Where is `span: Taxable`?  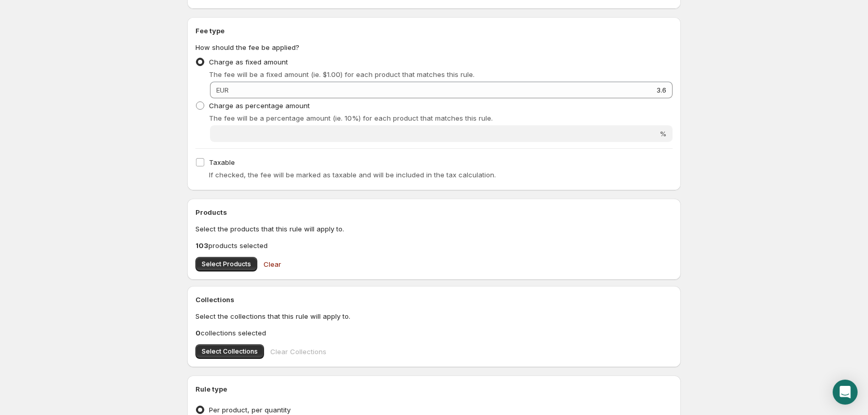
span: Taxable is located at coordinates (222, 162).